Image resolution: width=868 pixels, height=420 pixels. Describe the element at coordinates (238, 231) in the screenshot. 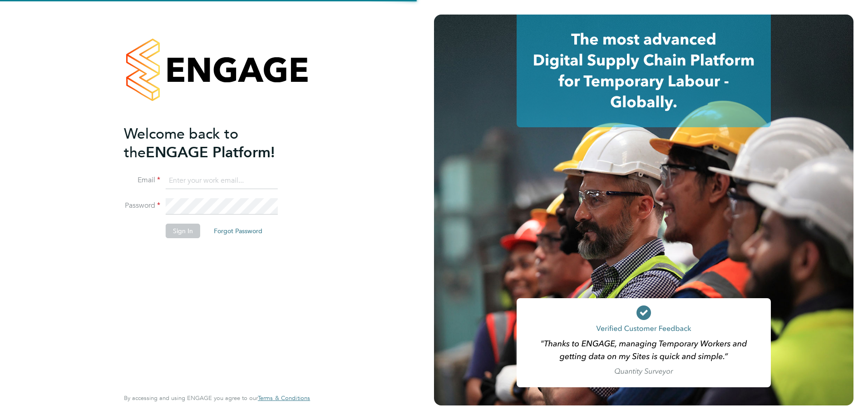

I see `button: Forgot Password` at that location.